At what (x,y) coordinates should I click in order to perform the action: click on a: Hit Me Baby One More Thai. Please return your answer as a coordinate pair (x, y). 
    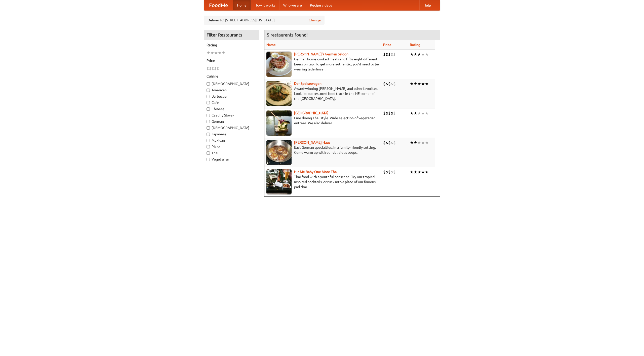
    Looking at the image, I should click on (315, 172).